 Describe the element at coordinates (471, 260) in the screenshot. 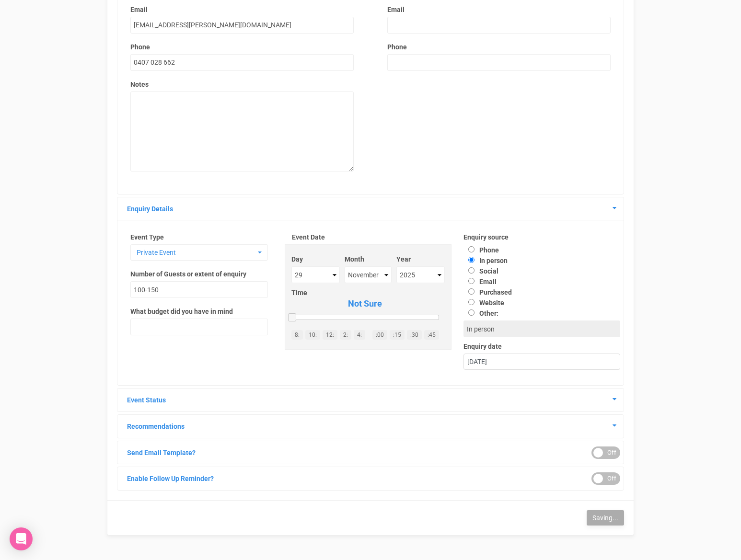

I see `input: In person` at that location.